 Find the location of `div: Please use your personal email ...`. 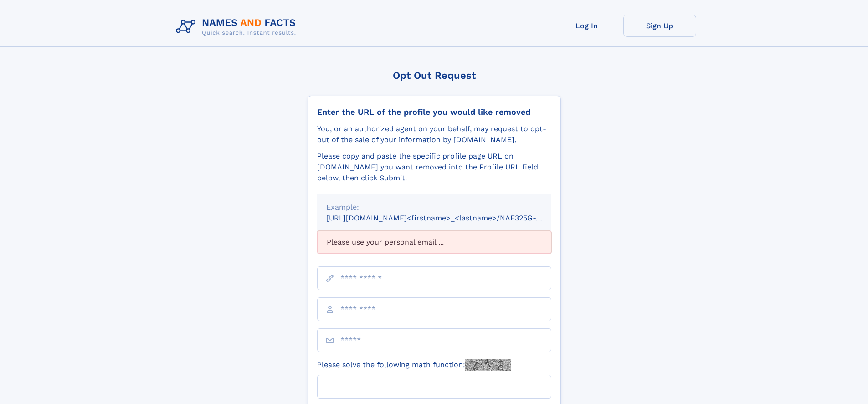

div: Please use your personal email ... is located at coordinates (434, 242).